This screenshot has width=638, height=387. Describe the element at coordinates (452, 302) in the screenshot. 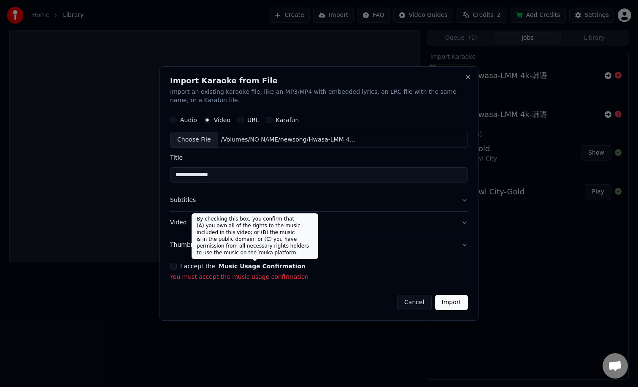

I see `button: Import` at that location.